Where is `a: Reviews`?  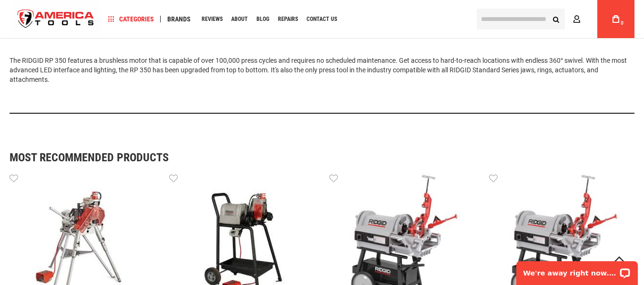
a: Reviews is located at coordinates (212, 19).